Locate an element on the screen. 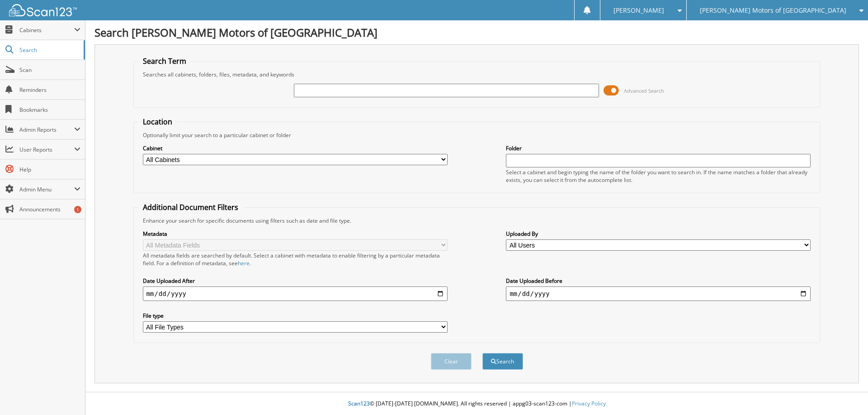  input: start is located at coordinates (295, 293).